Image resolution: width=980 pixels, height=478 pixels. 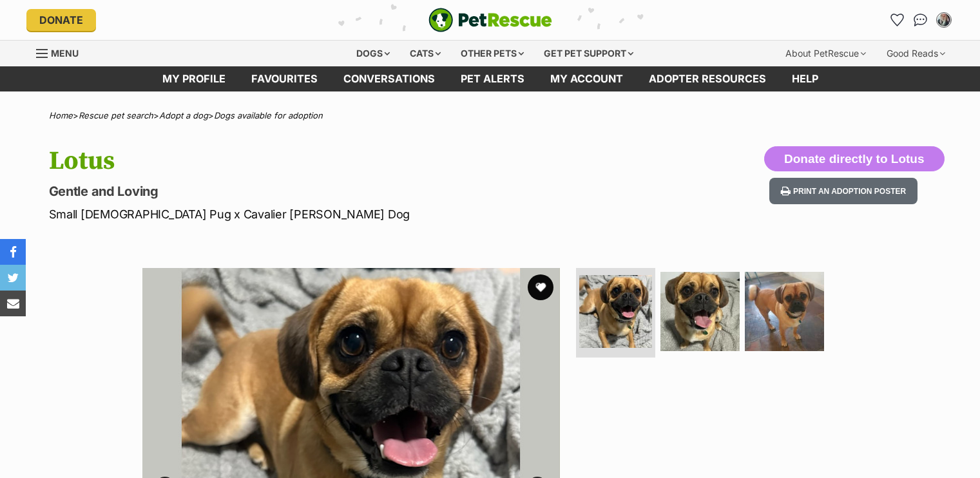 What do you see at coordinates (825, 53) in the screenshot?
I see `div: About PetRescue` at bounding box center [825, 53].